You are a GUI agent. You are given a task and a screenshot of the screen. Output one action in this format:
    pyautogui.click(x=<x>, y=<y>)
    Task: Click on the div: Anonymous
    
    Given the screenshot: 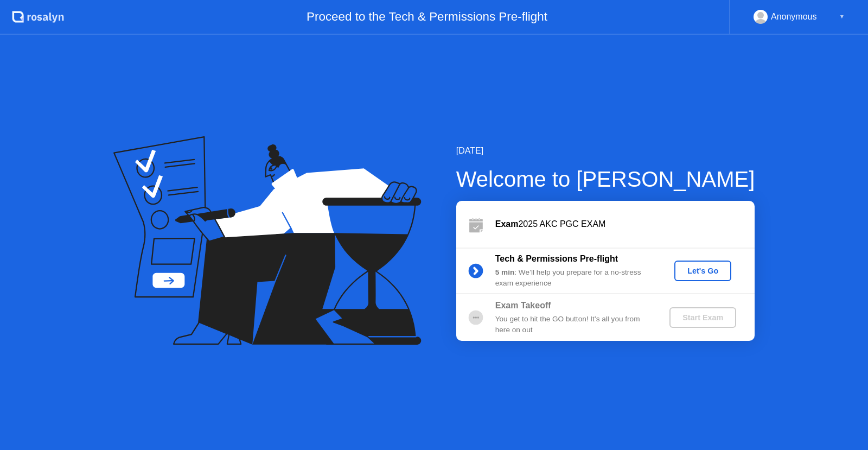 What is the action you would take?
    pyautogui.click(x=793, y=16)
    